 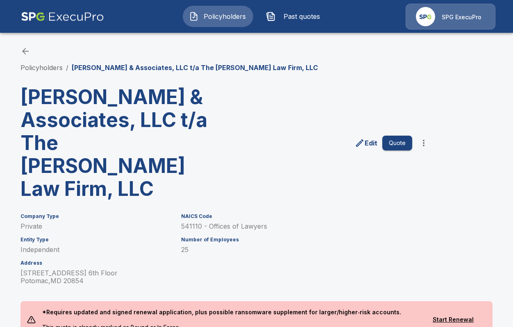 What do you see at coordinates (218, 16) in the screenshot?
I see `button: Policyholders IconPolicyholders` at bounding box center [218, 16].